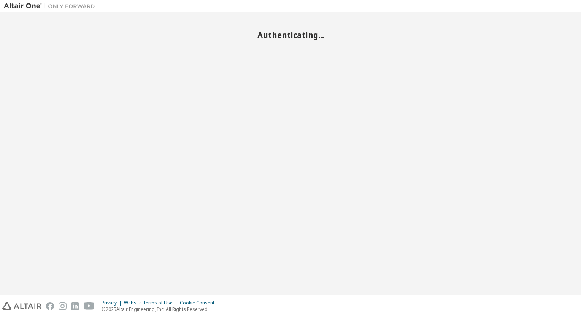 The image size is (581, 317). What do you see at coordinates (152, 303) in the screenshot?
I see `div: Website Terms of Use` at bounding box center [152, 303].